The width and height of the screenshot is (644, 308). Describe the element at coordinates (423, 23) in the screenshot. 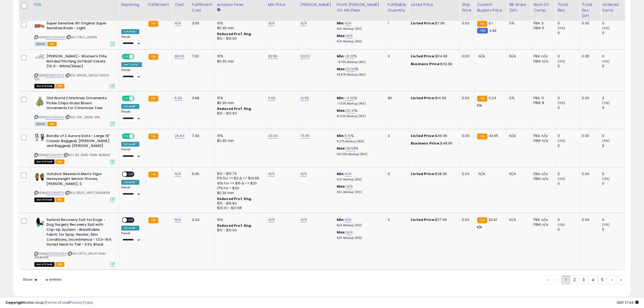

I see `b: Listed Price:` at that location.